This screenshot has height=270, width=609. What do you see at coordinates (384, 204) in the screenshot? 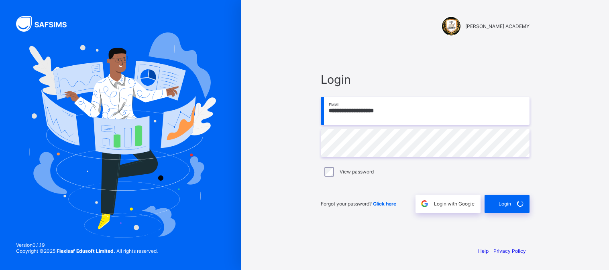
I see `span: Click here` at bounding box center [384, 204].